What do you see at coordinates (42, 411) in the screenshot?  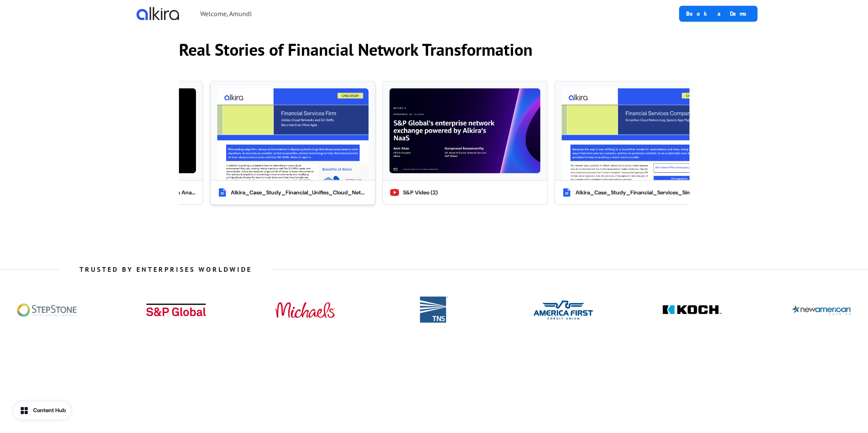 I see `button: Content Hub` at bounding box center [42, 411].